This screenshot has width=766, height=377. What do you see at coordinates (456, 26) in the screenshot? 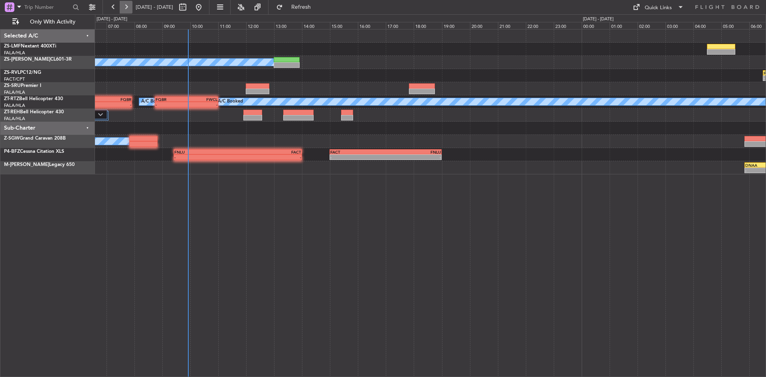
I see `div: 19:00` at bounding box center [456, 26].